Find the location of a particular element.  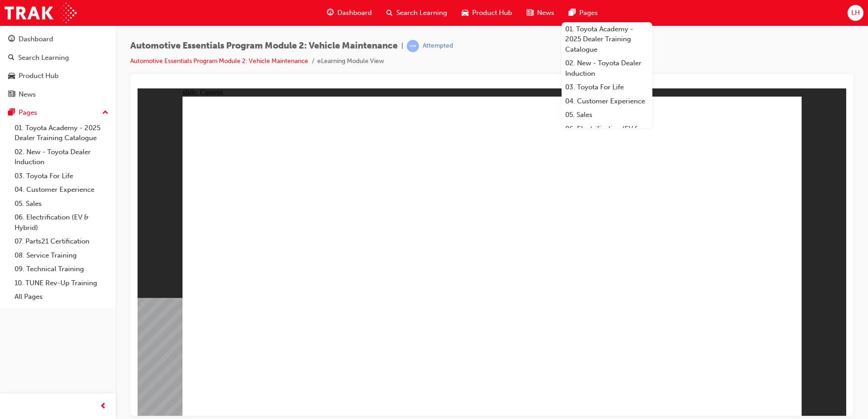

a: 08. Service Training is located at coordinates (61, 255).